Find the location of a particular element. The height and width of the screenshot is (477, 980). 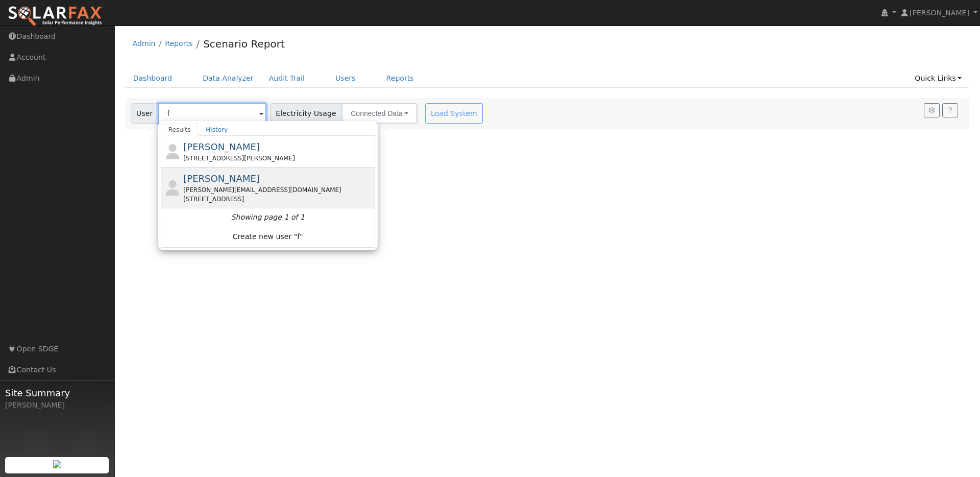

img: retrieve is located at coordinates (57, 464).